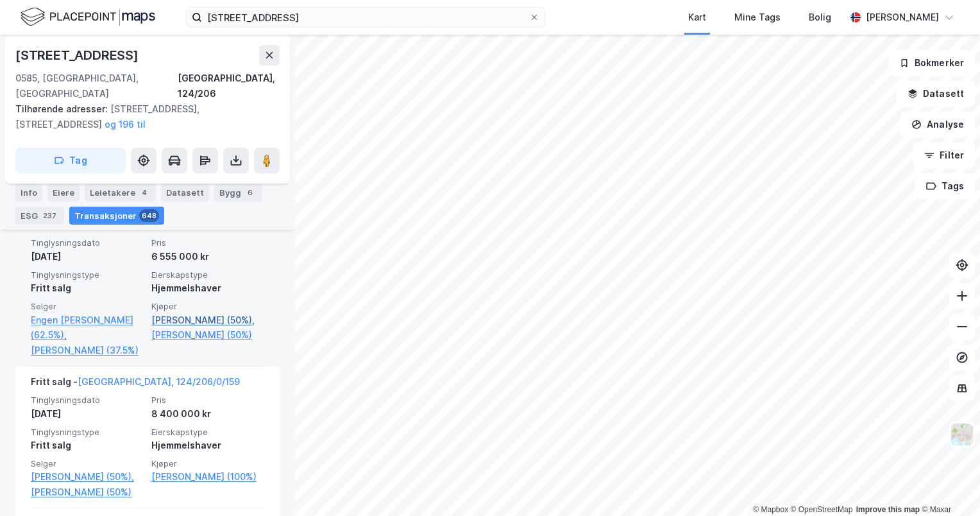  What do you see at coordinates (64, 192) in the screenshot?
I see `div: Eiere` at bounding box center [64, 192].